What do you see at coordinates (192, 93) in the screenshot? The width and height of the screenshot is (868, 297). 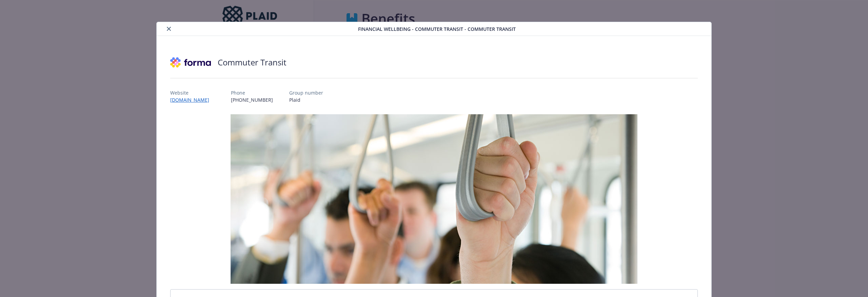 I see `p: Website` at bounding box center [192, 93].